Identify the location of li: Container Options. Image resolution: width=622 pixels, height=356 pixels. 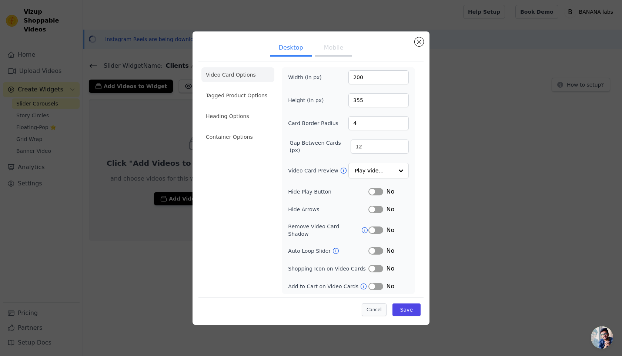
(238, 137).